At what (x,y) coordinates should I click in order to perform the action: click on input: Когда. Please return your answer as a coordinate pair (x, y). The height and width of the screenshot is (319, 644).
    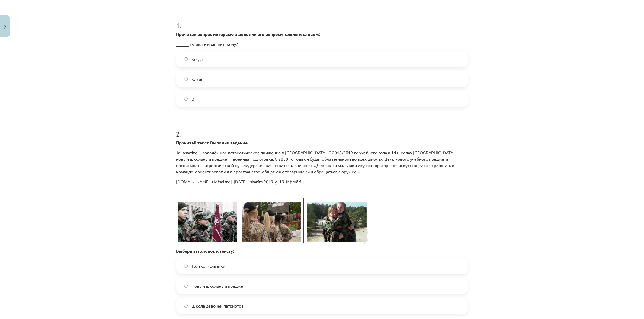
    Looking at the image, I should click on (186, 59).